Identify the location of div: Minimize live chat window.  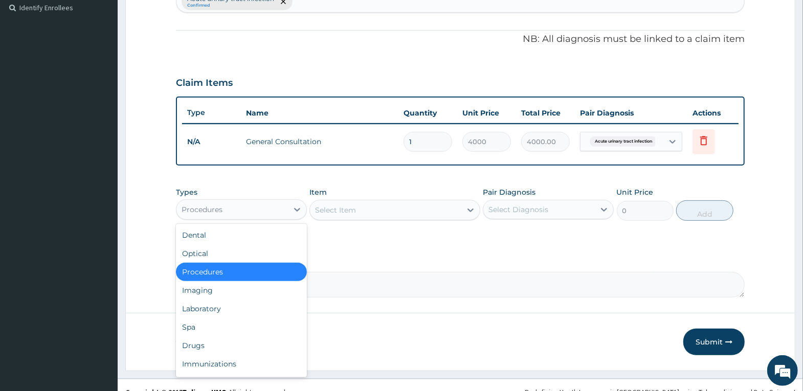
(180, 17).